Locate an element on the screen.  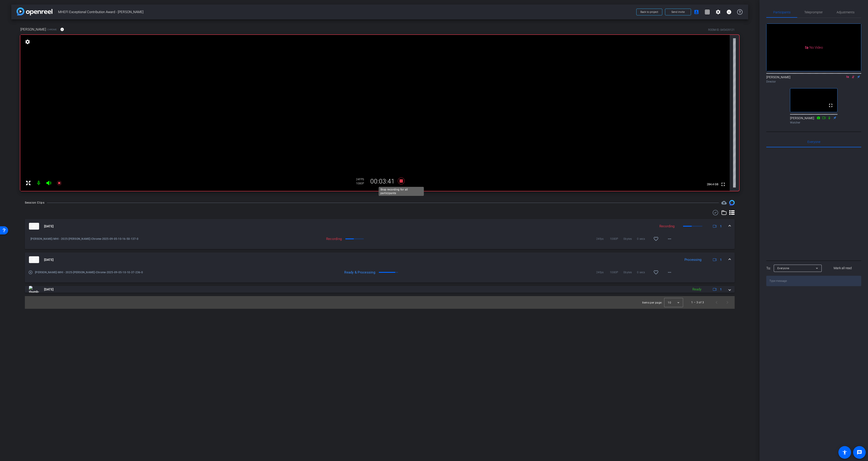
button: Previous page is located at coordinates (717, 302).